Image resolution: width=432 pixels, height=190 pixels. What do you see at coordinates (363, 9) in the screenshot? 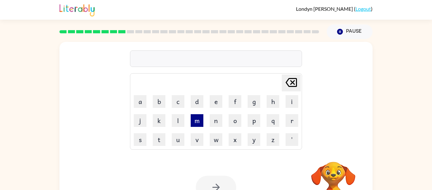
I see `a: Logout` at bounding box center [363, 9].